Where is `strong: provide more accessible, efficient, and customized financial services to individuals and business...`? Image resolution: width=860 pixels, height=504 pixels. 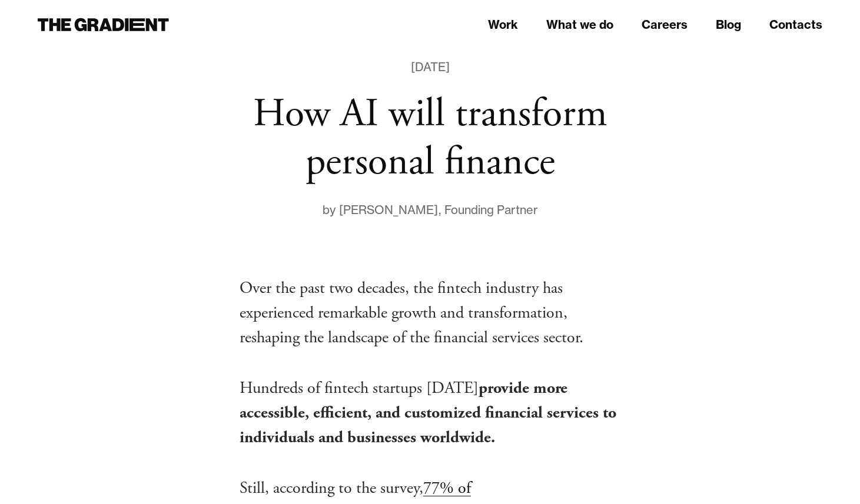 strong: provide more accessible, efficient, and customized financial services to individuals and business... is located at coordinates (428, 413).